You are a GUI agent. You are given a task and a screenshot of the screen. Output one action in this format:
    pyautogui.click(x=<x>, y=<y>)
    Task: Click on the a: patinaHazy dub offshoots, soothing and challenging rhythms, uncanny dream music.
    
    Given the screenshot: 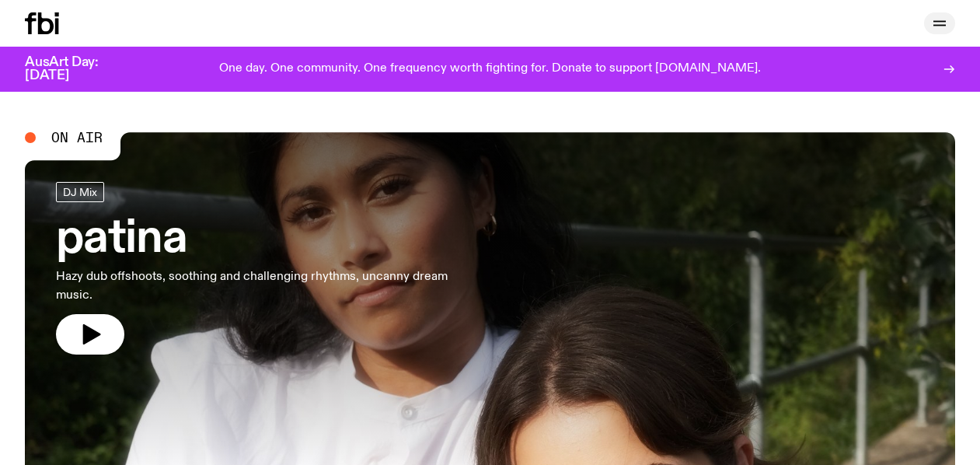 What is the action you would take?
    pyautogui.click(x=255, y=268)
    